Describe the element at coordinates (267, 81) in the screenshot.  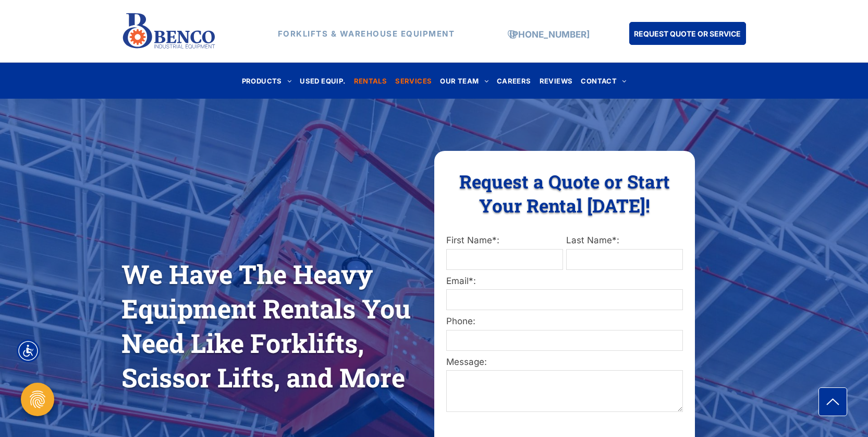
I see `a: PRODUCTS` at that location.